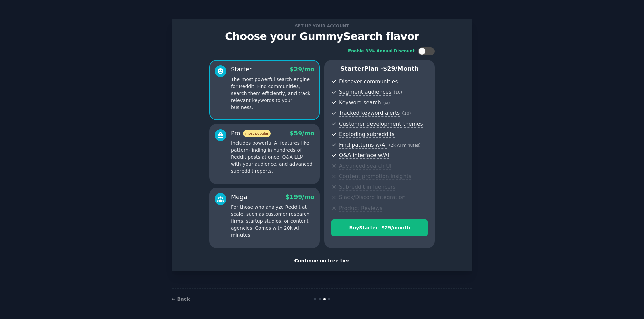  I want to click on p: The most powerful search engine for Reddit. Find communities, search them efficiently, and track ..., so click(273, 93).